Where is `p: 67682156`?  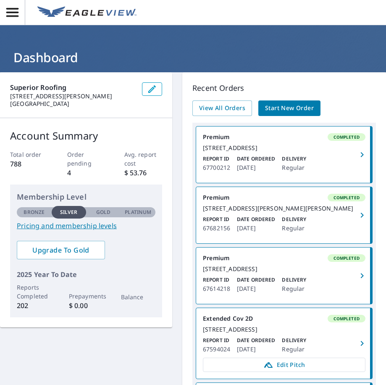
p: 67682156 is located at coordinates (217, 228).